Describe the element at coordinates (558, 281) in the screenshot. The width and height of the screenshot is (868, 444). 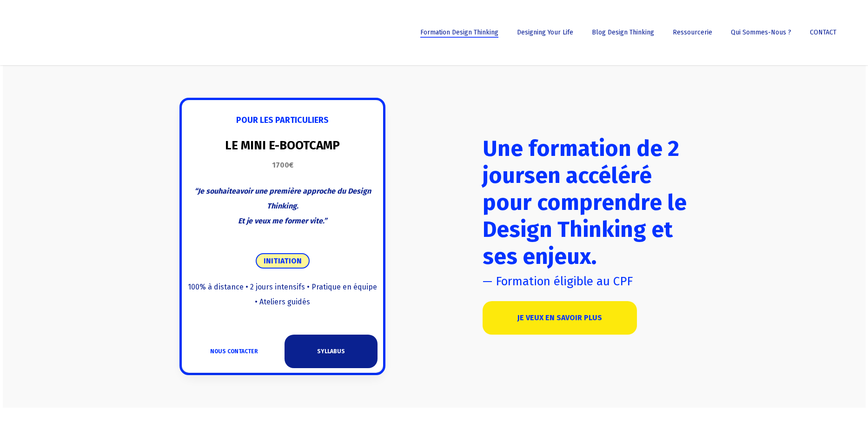
I see `span: — Formation éligible au CPF` at that location.